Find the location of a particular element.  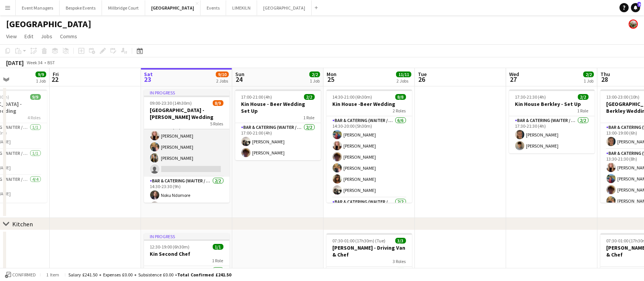

span: 1 item is located at coordinates (53, 275).